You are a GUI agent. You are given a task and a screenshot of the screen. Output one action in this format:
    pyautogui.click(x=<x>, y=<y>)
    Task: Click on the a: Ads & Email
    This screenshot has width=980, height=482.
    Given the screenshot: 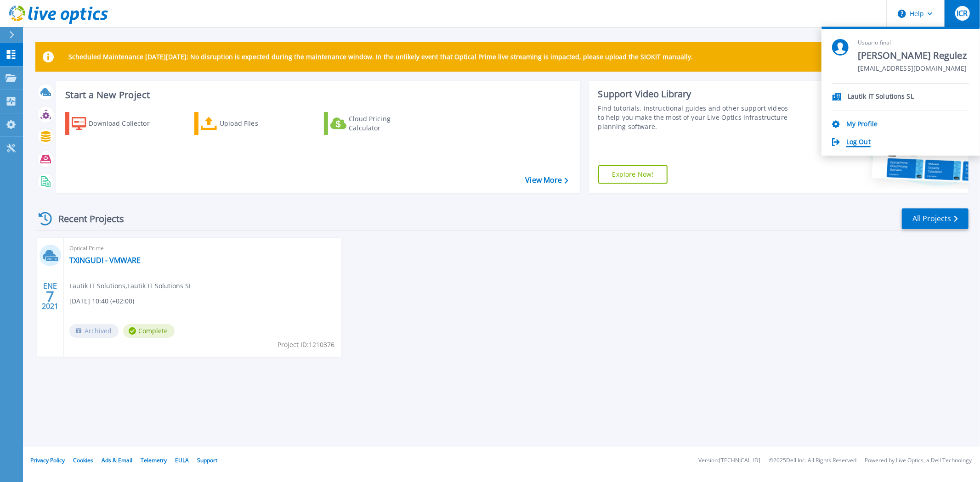 What is the action you would take?
    pyautogui.click(x=117, y=460)
    